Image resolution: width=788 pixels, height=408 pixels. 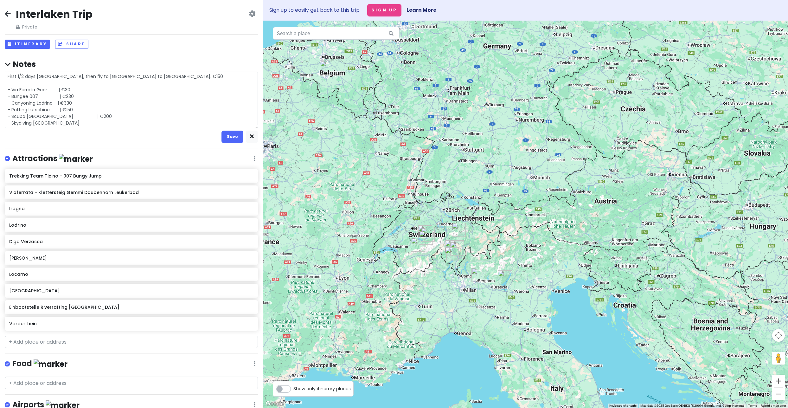 What do you see at coordinates (327, 67) in the screenshot?
I see `div: Brussels South Charleroi Airport` at bounding box center [327, 67].